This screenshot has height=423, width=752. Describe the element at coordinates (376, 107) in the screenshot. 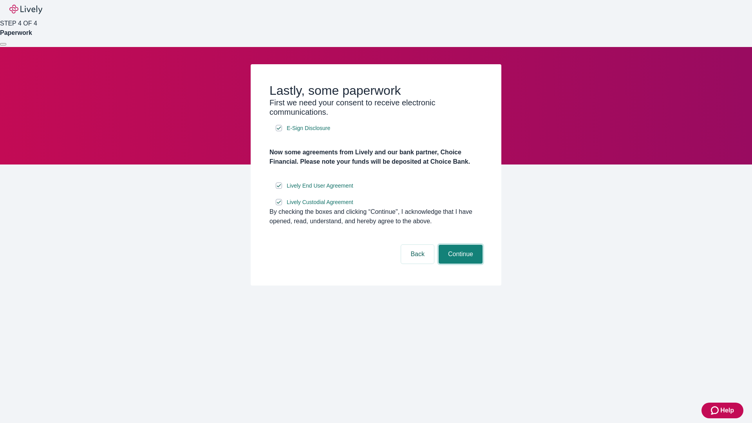

I see `h3: First we need your consent to receive electronic communications.` at that location.